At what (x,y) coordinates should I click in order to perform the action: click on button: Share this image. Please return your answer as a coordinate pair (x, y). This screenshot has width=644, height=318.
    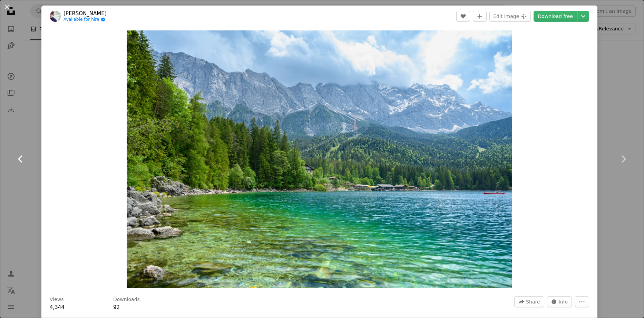
    Looking at the image, I should click on (529, 302).